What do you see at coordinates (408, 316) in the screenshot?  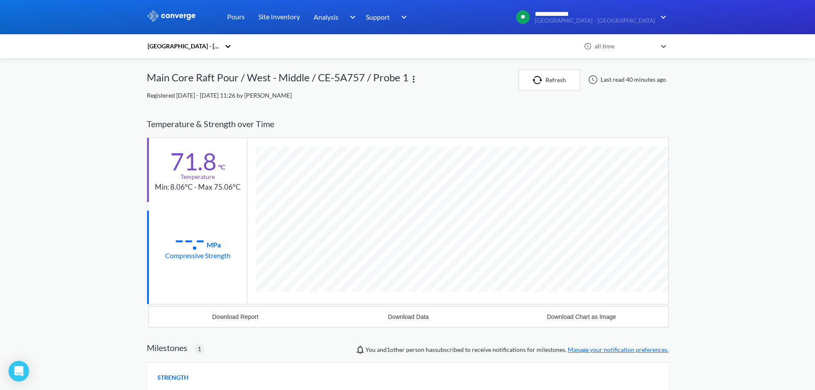 I see `button: Download Data` at bounding box center [408, 316].